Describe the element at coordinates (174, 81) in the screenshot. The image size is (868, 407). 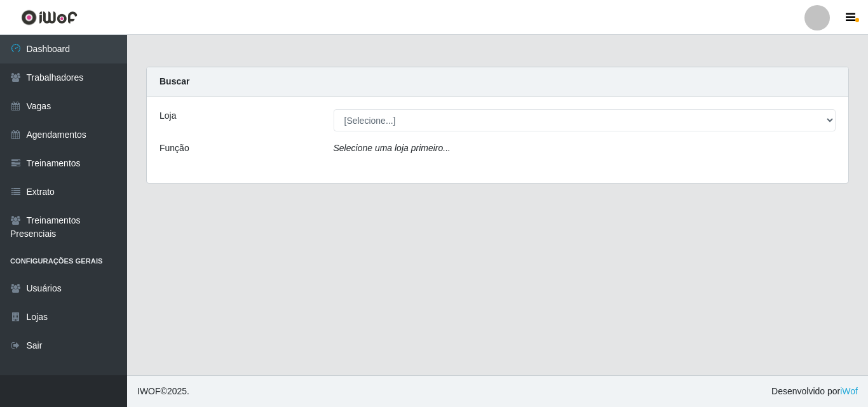
I see `strong: Buscar` at that location.